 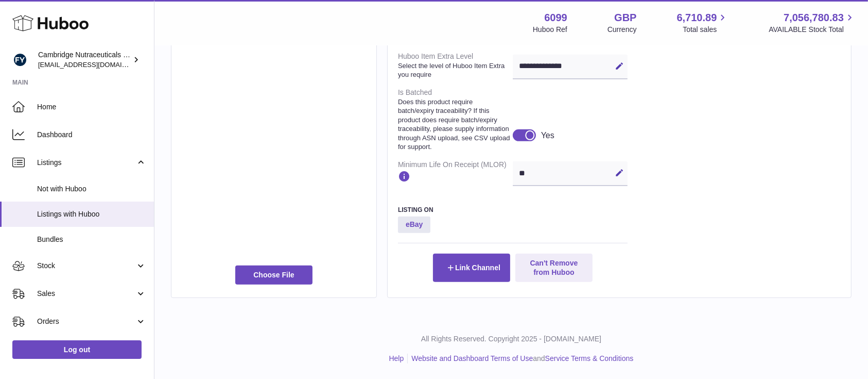 I want to click on a: 6,710.89 Total sales, so click(x=703, y=22).